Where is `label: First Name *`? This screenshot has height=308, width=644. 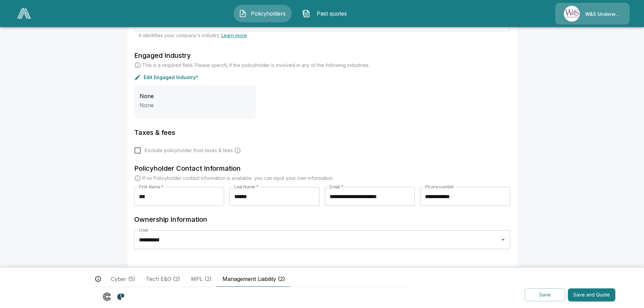 label: First Name * is located at coordinates (151, 187).